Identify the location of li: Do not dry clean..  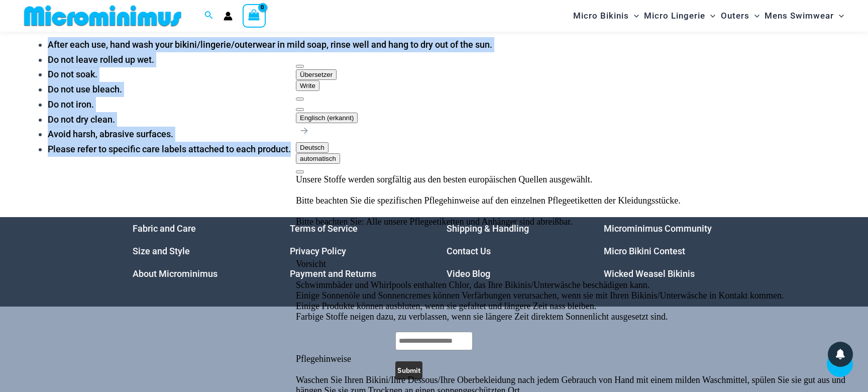
(444, 120).